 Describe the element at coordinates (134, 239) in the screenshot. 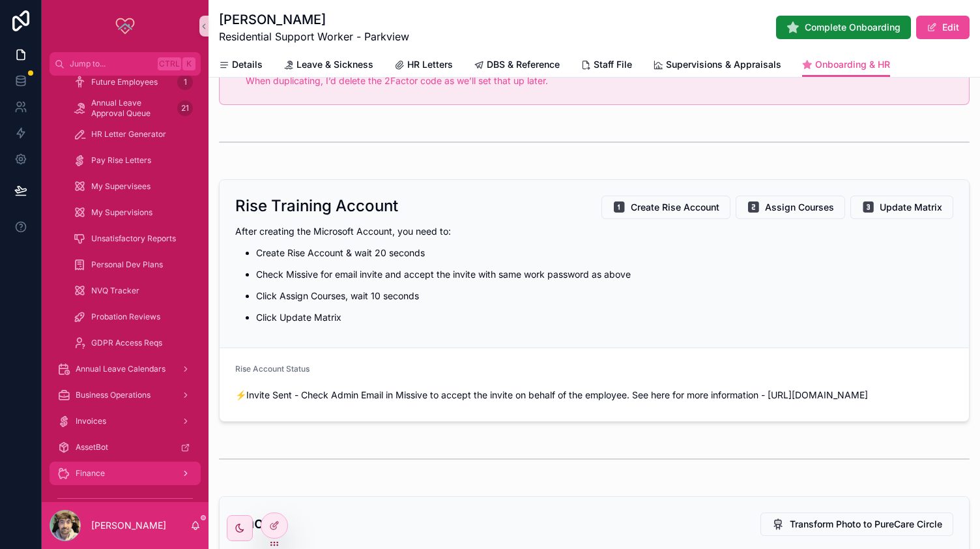

I see `span: Unsatisfactory Reports` at that location.